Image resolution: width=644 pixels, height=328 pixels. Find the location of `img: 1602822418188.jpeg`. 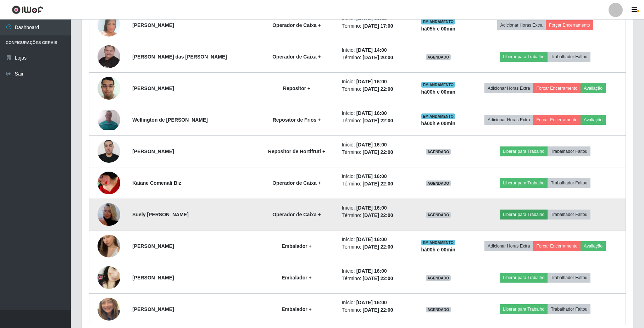

img: 1602822418188.jpeg is located at coordinates (109, 88).